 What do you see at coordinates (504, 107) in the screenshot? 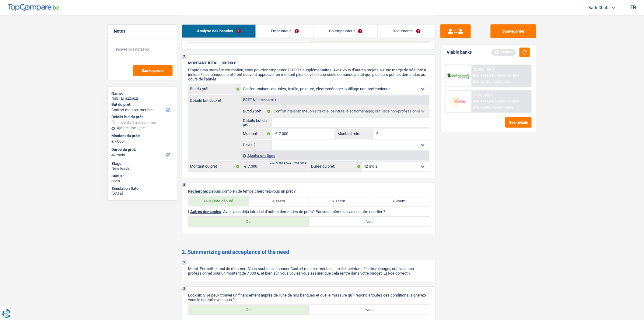
I see `span: Limit: <100%` at bounding box center [504, 107].